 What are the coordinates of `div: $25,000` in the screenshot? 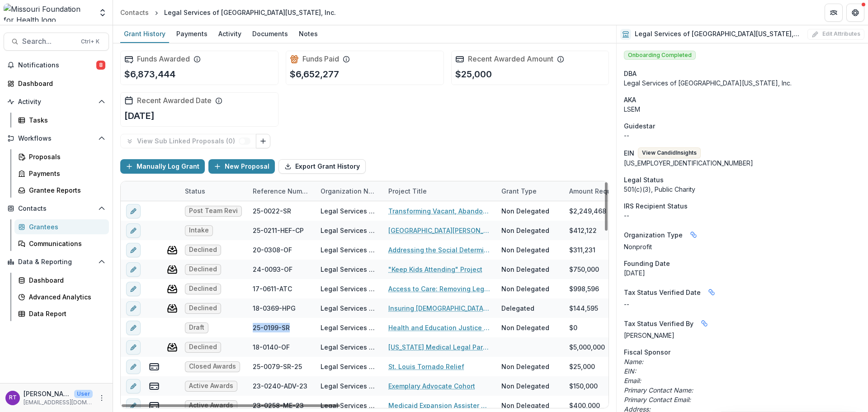 It's located at (582, 366).